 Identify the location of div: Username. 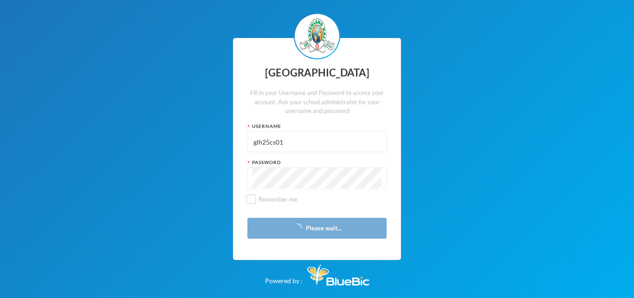
(317, 126).